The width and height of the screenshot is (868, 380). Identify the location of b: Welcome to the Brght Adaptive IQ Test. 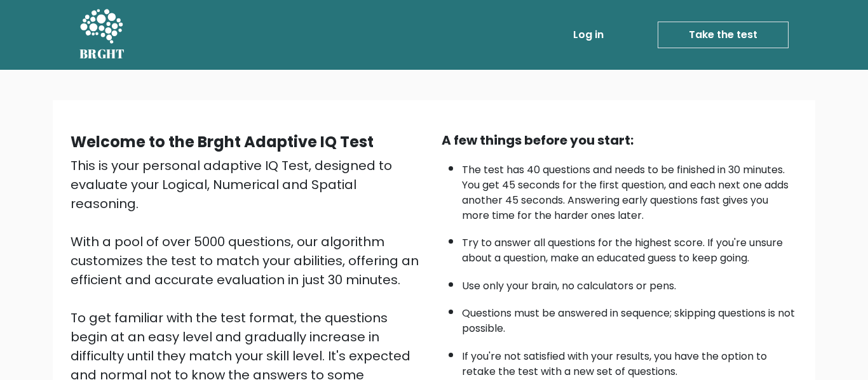
(222, 142).